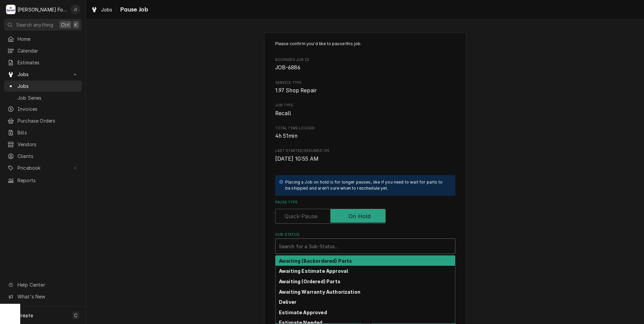  Describe the element at coordinates (288, 302) in the screenshot. I see `strong: Deliver` at that location.